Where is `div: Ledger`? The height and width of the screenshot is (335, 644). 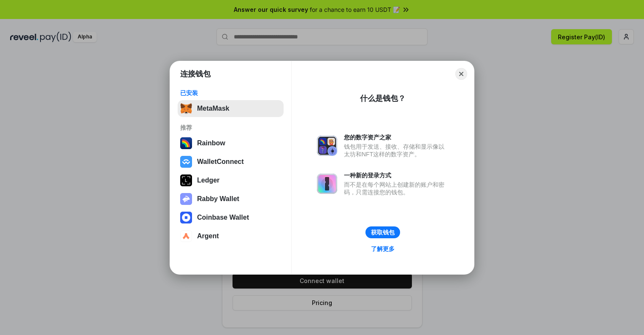 div: Ledger is located at coordinates (208, 181).